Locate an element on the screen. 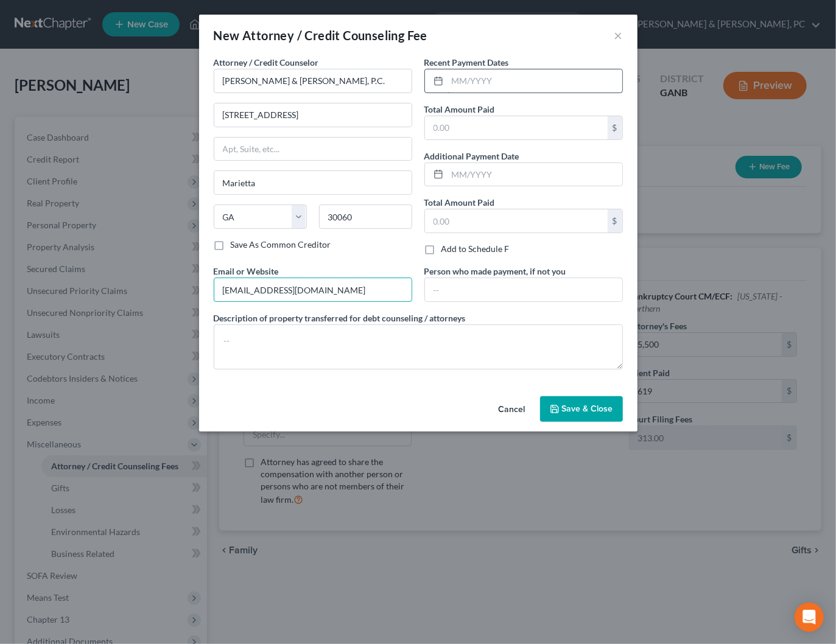 The image size is (836, 644). span: New is located at coordinates (226, 35).